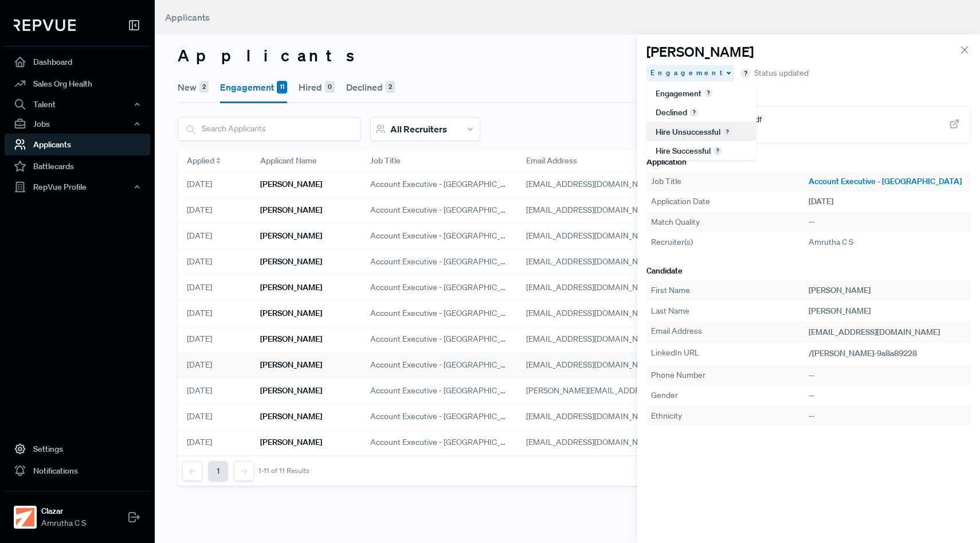  I want to click on nav: pagination, so click(246, 471).